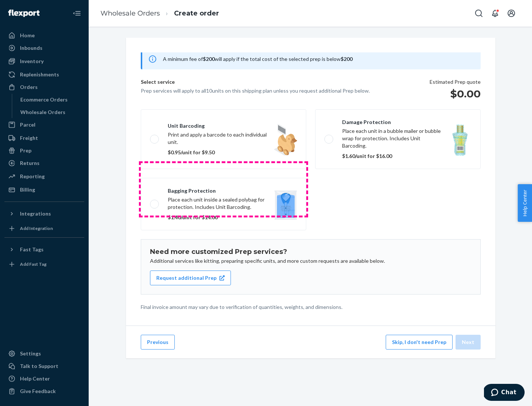 This screenshot has height=406, width=532. What do you see at coordinates (44, 150) in the screenshot?
I see `a: Prep` at bounding box center [44, 150].